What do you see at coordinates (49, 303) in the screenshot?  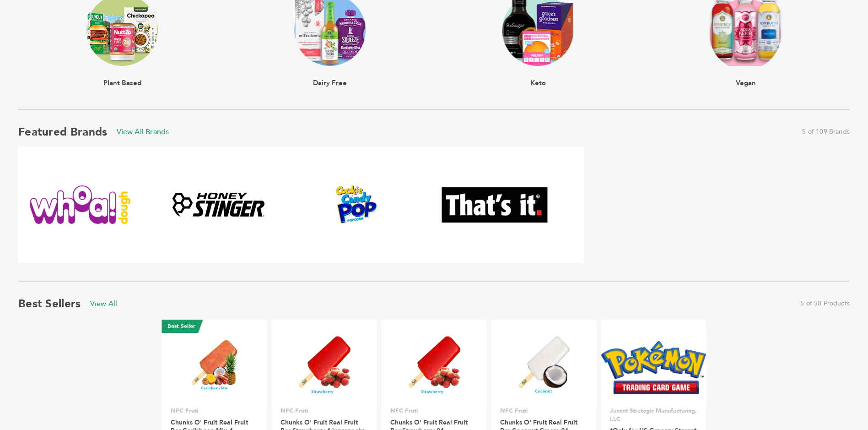 I see `h2: Best Sellers` at bounding box center [49, 303].